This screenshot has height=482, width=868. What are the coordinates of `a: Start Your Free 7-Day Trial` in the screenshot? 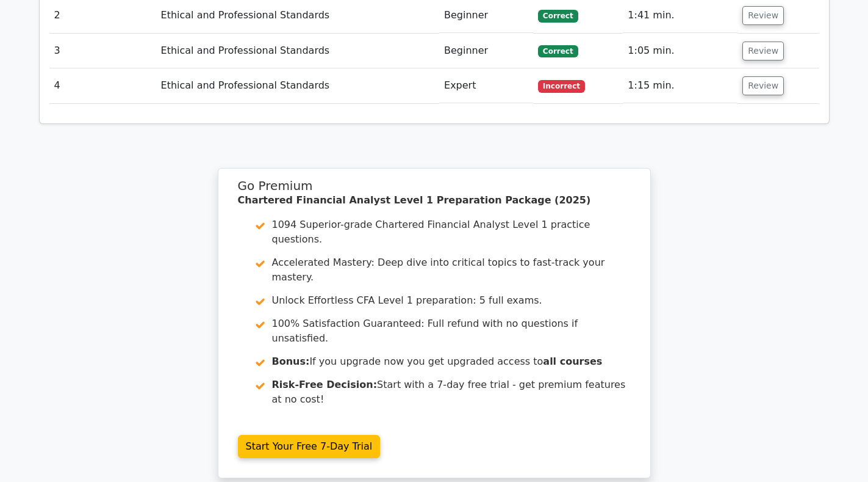 It's located at (309, 446).